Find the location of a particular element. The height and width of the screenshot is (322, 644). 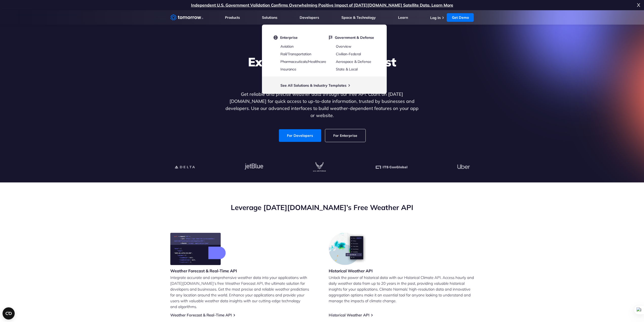

a: Pharmaceuticals/Healthcare is located at coordinates (303, 62).